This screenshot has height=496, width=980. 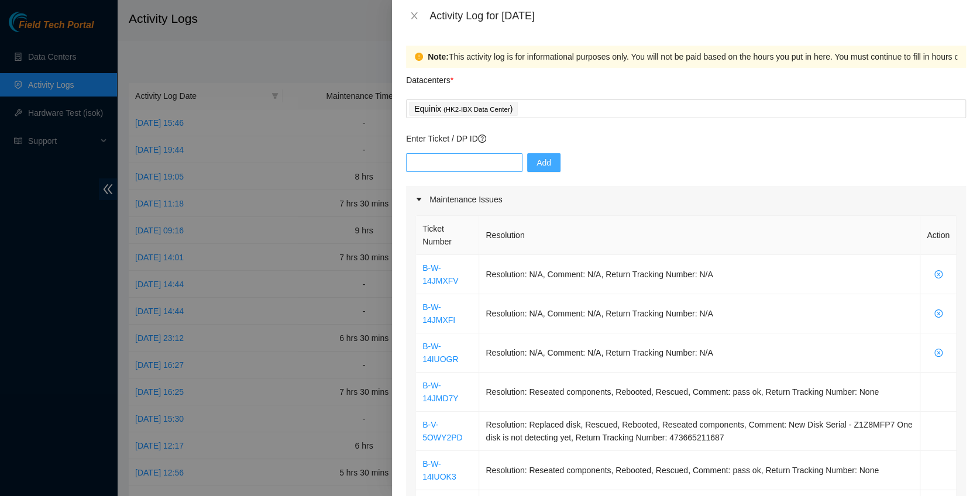 What do you see at coordinates (438, 57) in the screenshot?
I see `strong: Note:` at bounding box center [438, 57].